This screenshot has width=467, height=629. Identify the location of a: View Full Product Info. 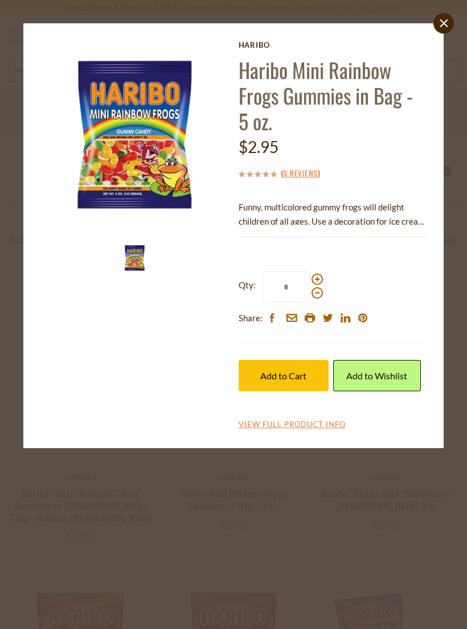
(292, 425).